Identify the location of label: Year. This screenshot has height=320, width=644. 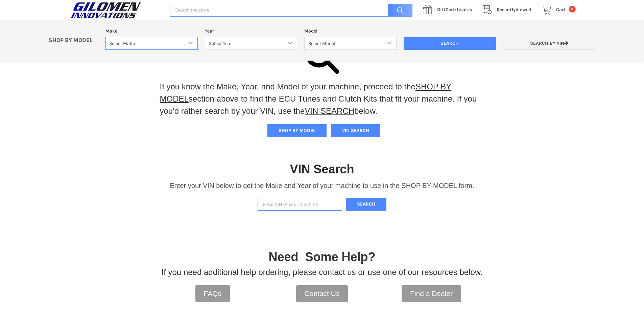
(250, 31).